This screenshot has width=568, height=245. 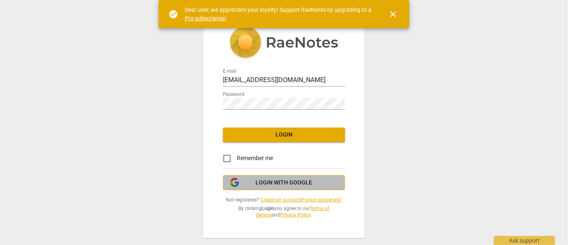 I want to click on label: E-mail, so click(x=229, y=71).